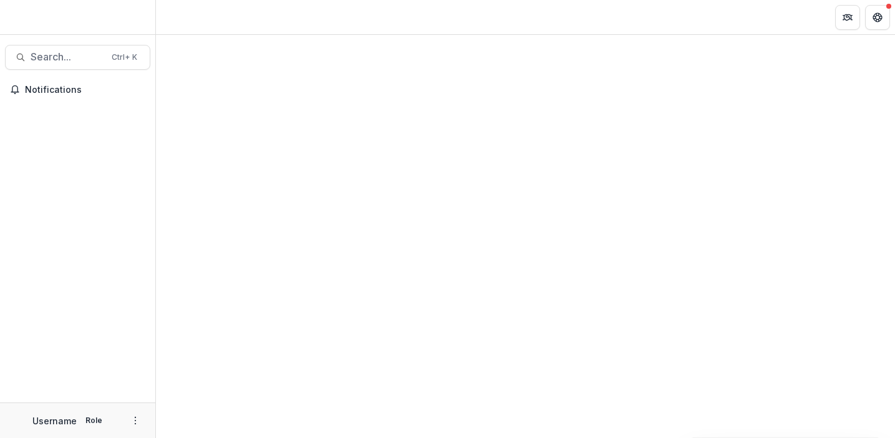  I want to click on span: Search..., so click(67, 57).